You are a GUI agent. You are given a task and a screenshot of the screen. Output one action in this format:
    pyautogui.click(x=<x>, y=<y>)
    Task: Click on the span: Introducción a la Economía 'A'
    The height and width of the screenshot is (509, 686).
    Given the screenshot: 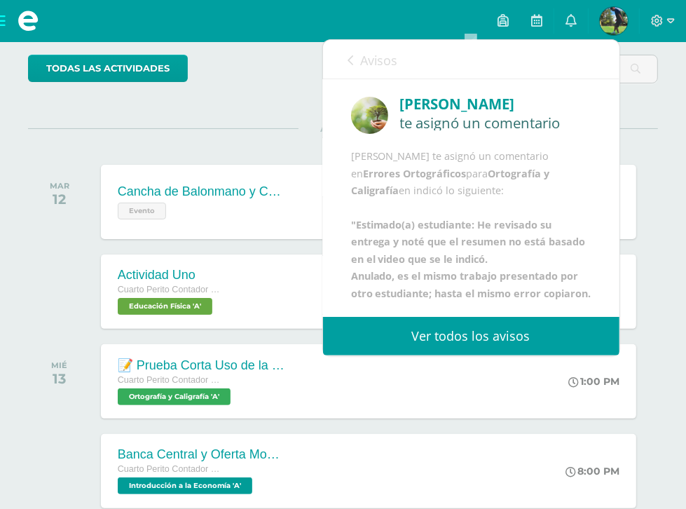 What is the action you would take?
    pyautogui.click(x=185, y=486)
    